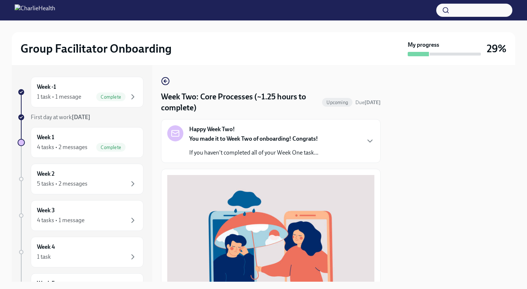 The width and height of the screenshot is (527, 289). I want to click on strong: You made it to Week Two of onboarding! Congrats!, so click(253, 139).